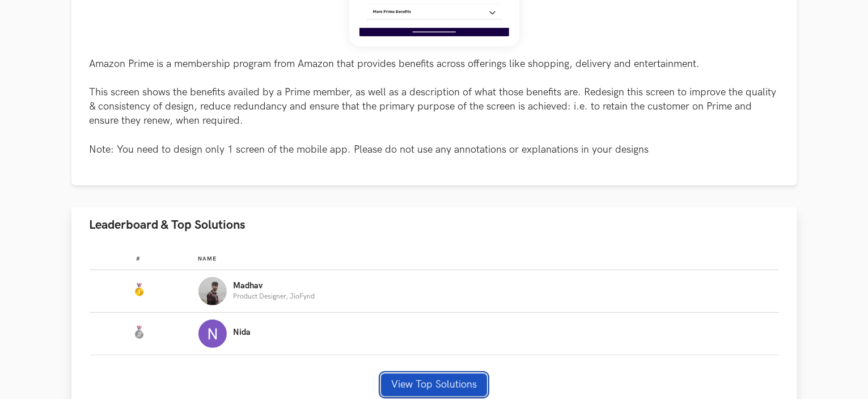 Image resolution: width=868 pixels, height=399 pixels. What do you see at coordinates (434, 384) in the screenshot?
I see `button: View Top Solutions` at bounding box center [434, 384].